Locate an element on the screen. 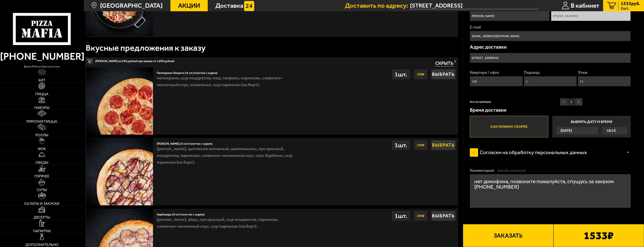  span: 18:15 is located at coordinates (611, 130).